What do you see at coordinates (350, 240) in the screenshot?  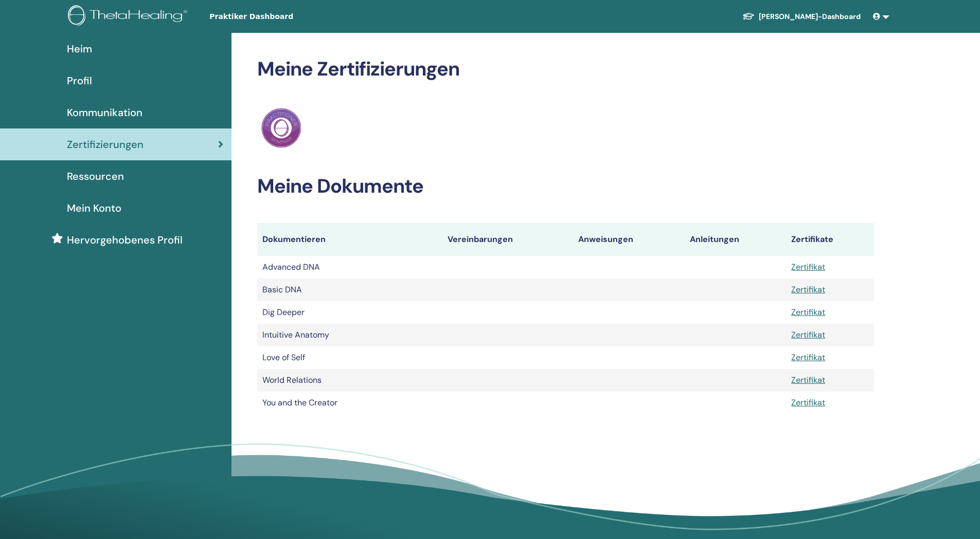 I see `th: Dokumentieren` at bounding box center [350, 240].